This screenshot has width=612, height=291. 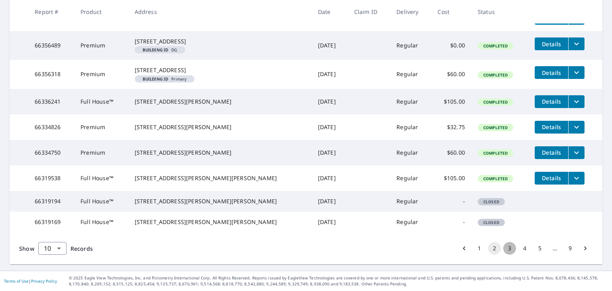 What do you see at coordinates (51, 102) in the screenshot?
I see `td: 66336241` at bounding box center [51, 102].